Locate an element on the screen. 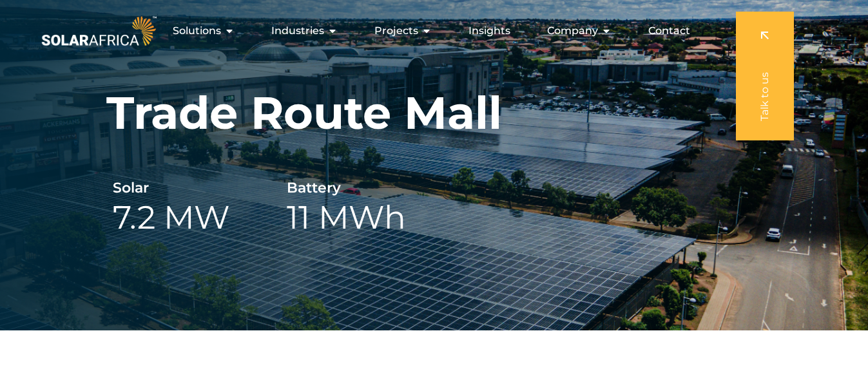  h1: Trade Route Mall is located at coordinates (304, 113).